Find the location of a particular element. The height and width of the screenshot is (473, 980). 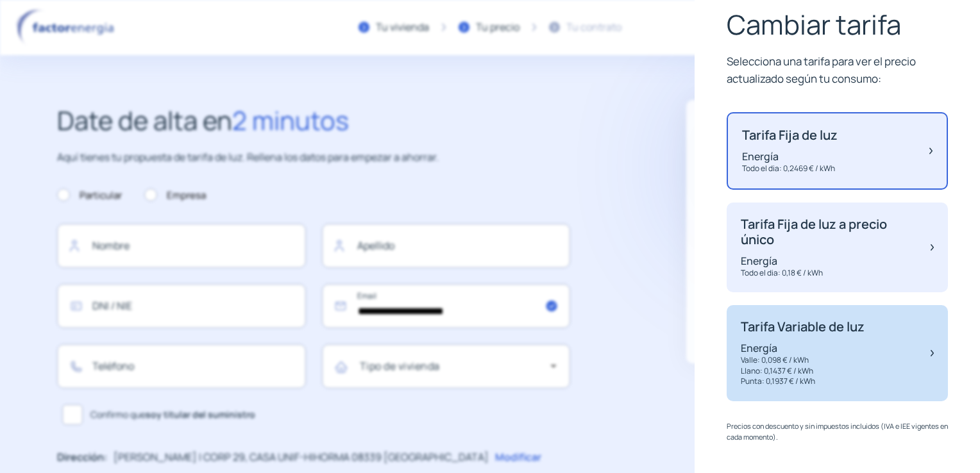

p: Tarifa Variable de luz is located at coordinates (803, 327).